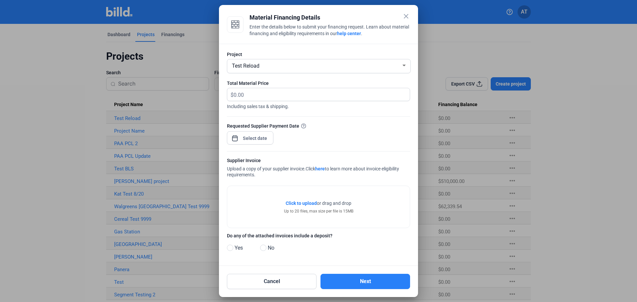 The width and height of the screenshot is (637, 302). What do you see at coordinates (334, 203) in the screenshot?
I see `span: or drag and drop` at bounding box center [334, 203].